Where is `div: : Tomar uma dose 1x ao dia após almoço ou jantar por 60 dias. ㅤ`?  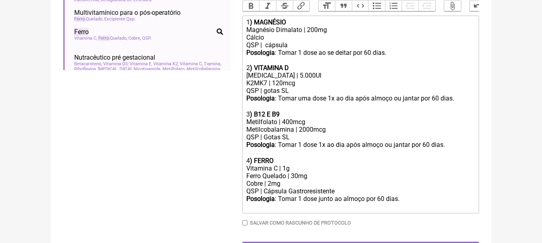 div: : Tomar uma dose 1x ao dia após almoço ou jantar por 60 dias. ㅤ is located at coordinates (360, 103).